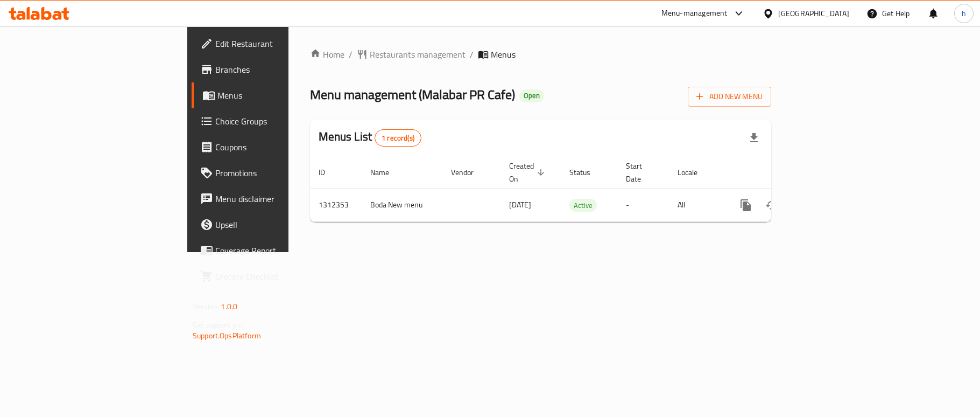 Image resolution: width=980 pixels, height=417 pixels. Describe the element at coordinates (586, 172) in the screenshot. I see `span: Status` at that location.